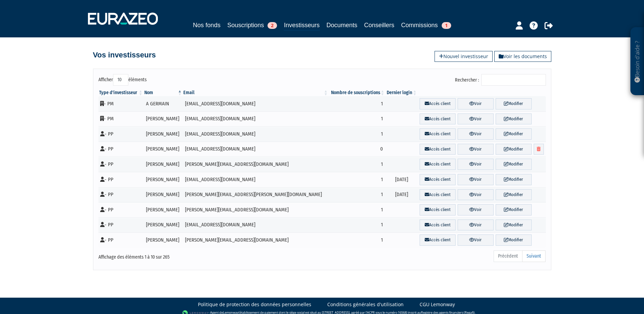 The width and height of the screenshot is (644, 314). Describe the element at coordinates (163, 93) in the screenshot. I see `th: Nom : activer pour trier la colonne par ordre d&eacute;croissant` at that location.